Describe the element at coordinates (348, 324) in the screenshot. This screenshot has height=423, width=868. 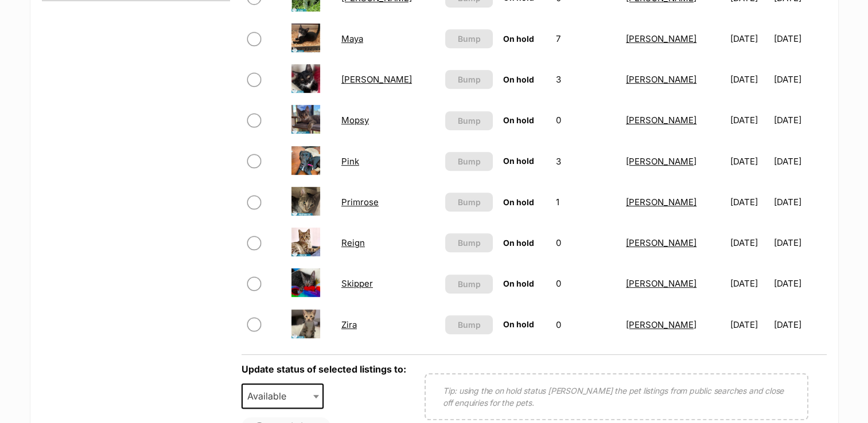
I see `a: Zira` at that location.